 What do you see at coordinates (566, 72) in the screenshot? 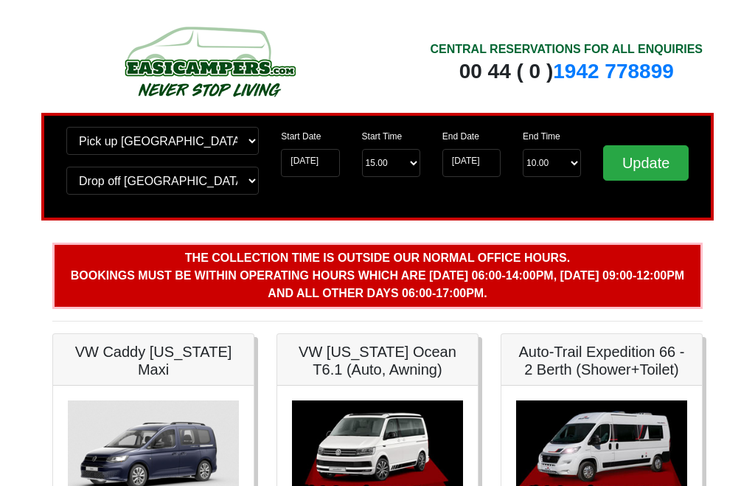
I see `div: 00 44 ( 0 )` at bounding box center [566, 72].